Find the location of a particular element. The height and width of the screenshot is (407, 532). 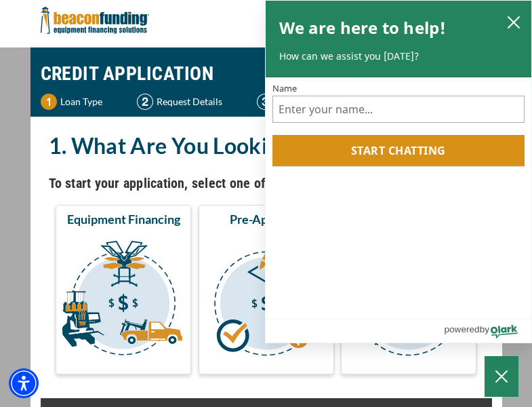

button: Pre-Approval is located at coordinates (266, 289).